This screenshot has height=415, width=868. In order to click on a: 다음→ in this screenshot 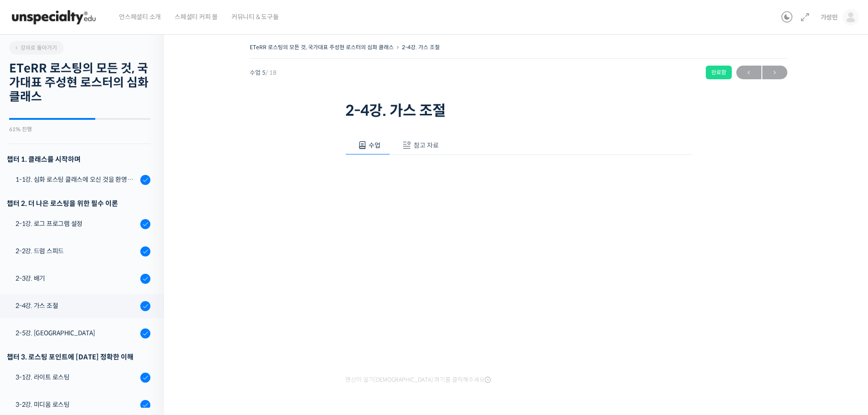, I will do `click(774, 72)`.